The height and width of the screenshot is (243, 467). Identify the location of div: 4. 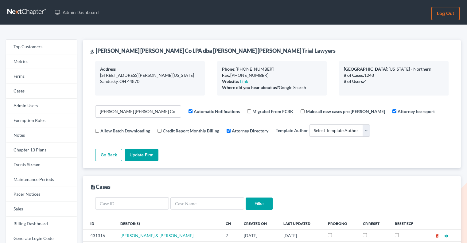
(394, 81).